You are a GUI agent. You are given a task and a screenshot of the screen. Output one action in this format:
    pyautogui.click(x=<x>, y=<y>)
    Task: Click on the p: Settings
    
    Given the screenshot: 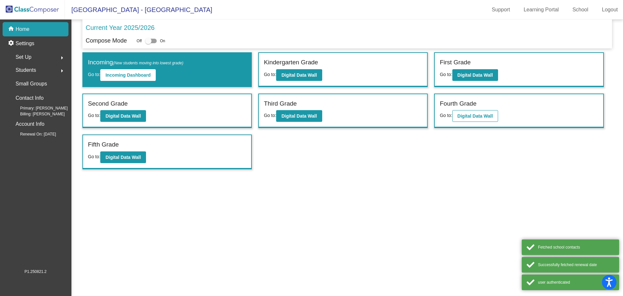 What is the action you would take?
    pyautogui.click(x=25, y=43)
    